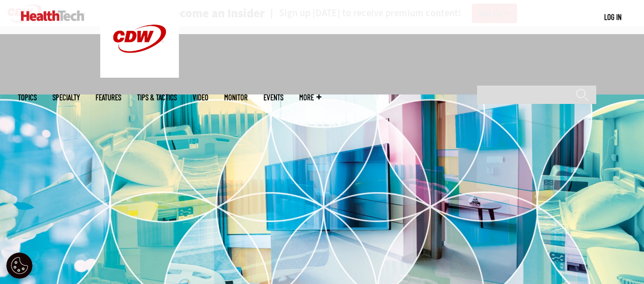 Image resolution: width=644 pixels, height=284 pixels. I want to click on a: Log in, so click(612, 16).